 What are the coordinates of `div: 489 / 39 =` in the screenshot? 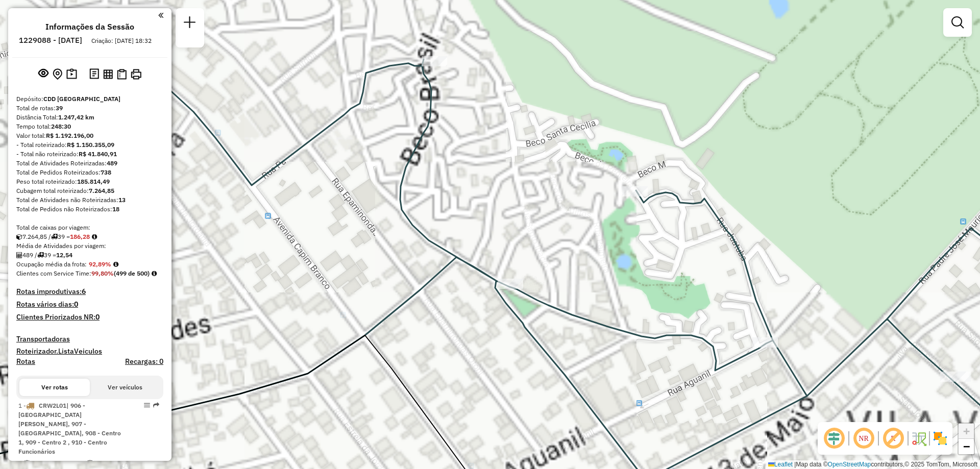 It's located at (90, 256).